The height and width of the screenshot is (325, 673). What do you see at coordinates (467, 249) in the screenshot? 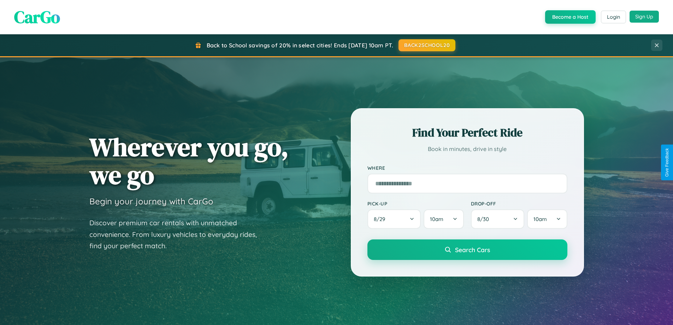
I see `button: Search Cars` at bounding box center [467, 249].